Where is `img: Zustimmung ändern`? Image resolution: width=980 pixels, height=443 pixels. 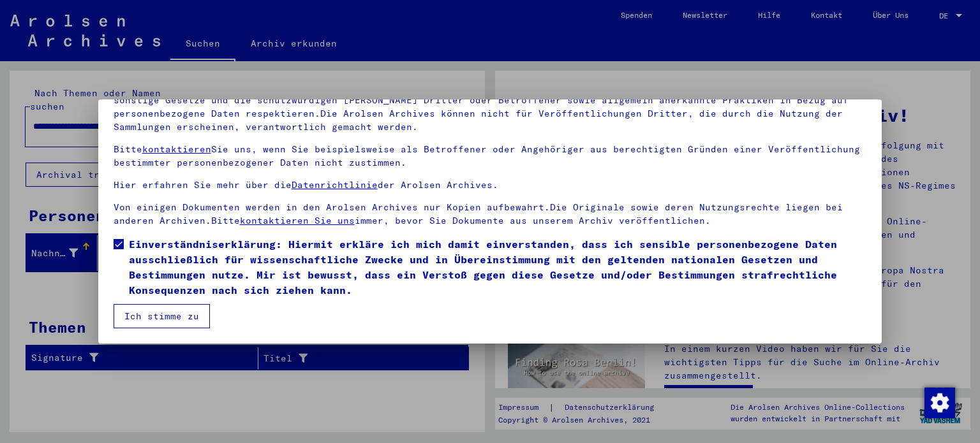 img: Zustimmung ändern is located at coordinates (939, 403).